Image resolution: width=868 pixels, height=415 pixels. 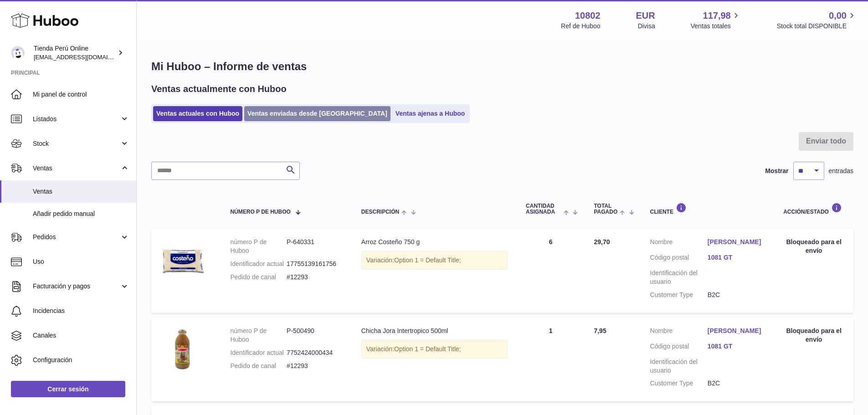 What do you see at coordinates (183, 349) in the screenshot?
I see `img: Chicha-de-Jora-500-ml-AAA.jpg` at bounding box center [183, 349].